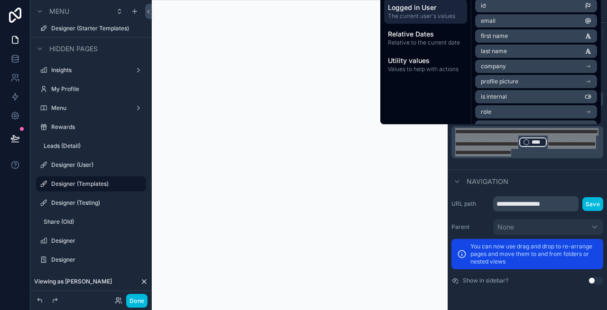  Describe the element at coordinates (426, 69) in the screenshot. I see `span: Values to help with actions` at that location.